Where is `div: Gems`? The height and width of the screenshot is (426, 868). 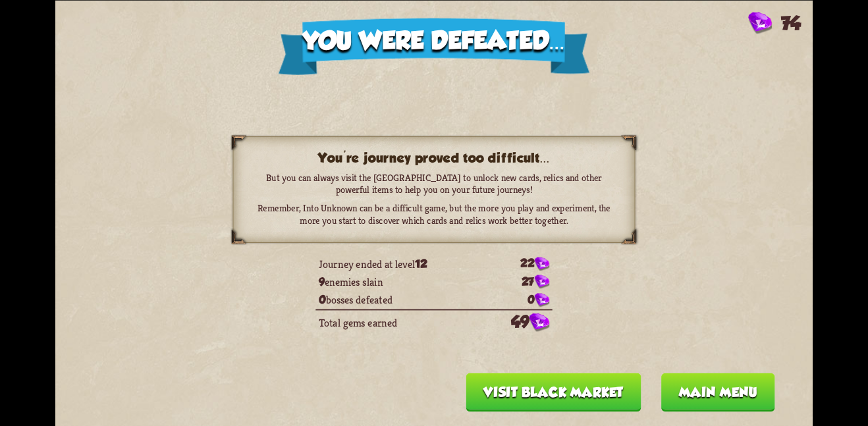 div: Gems is located at coordinates (775, 23).